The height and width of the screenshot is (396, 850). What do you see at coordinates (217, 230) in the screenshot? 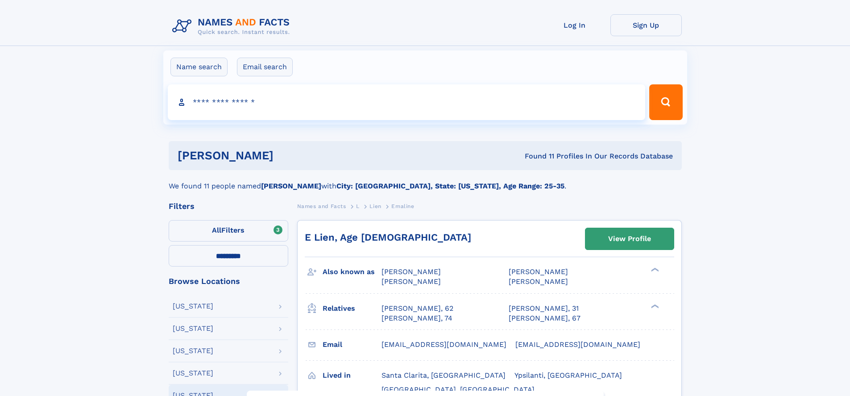
I see `span: All` at bounding box center [217, 230].